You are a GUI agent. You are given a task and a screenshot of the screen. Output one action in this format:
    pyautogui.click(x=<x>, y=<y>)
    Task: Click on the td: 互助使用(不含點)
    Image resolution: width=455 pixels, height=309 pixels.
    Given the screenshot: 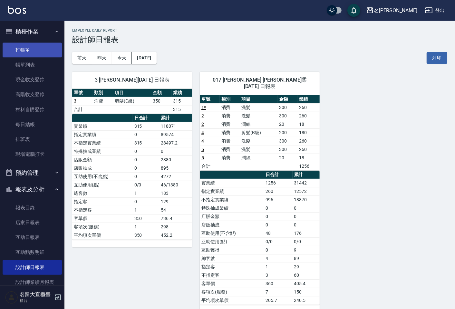 What is the action you would take?
    pyautogui.click(x=103, y=176)
    